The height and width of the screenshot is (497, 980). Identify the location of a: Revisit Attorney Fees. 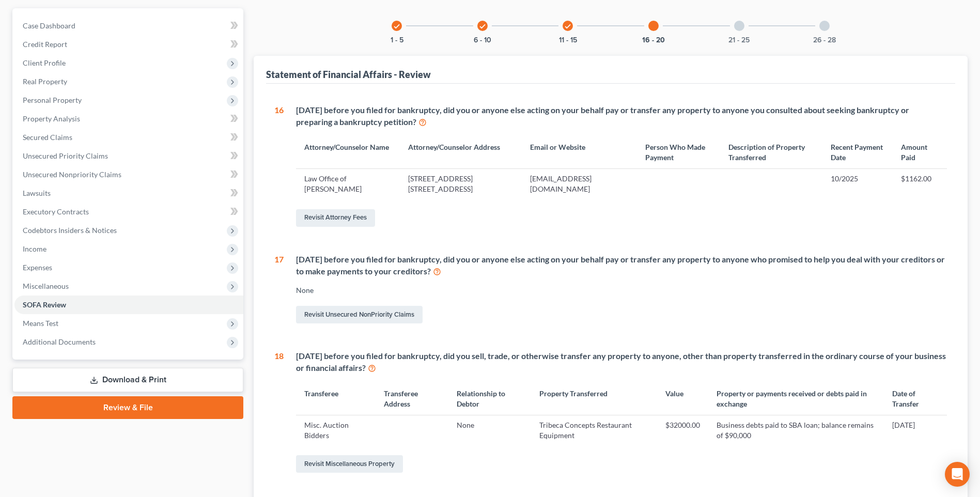
(336, 218).